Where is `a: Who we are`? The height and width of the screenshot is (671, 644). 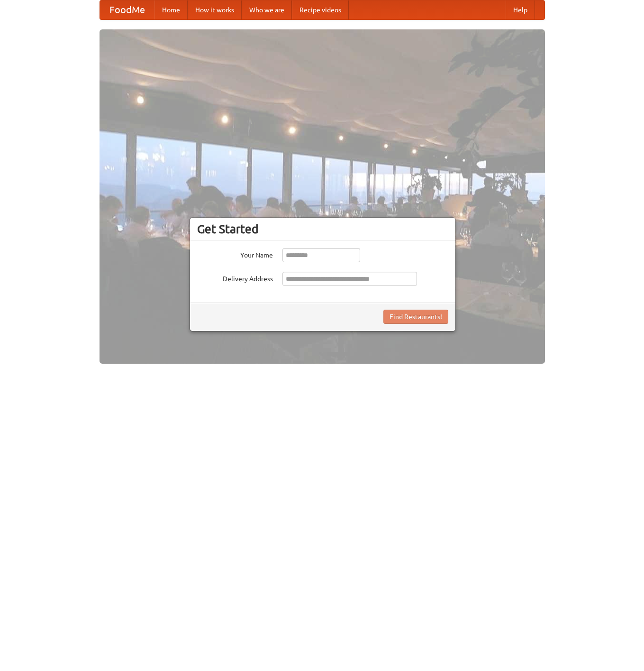 a: Who we are is located at coordinates (267, 10).